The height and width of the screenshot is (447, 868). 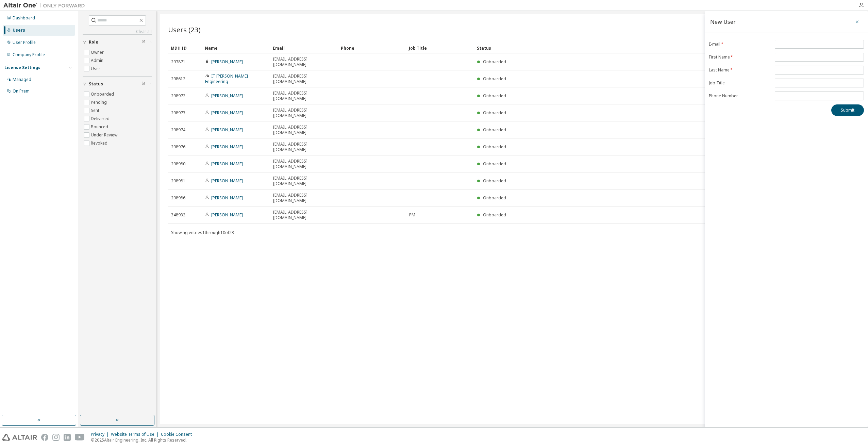 What do you see at coordinates (44, 437) in the screenshot?
I see `img: facebook.svg` at bounding box center [44, 437].